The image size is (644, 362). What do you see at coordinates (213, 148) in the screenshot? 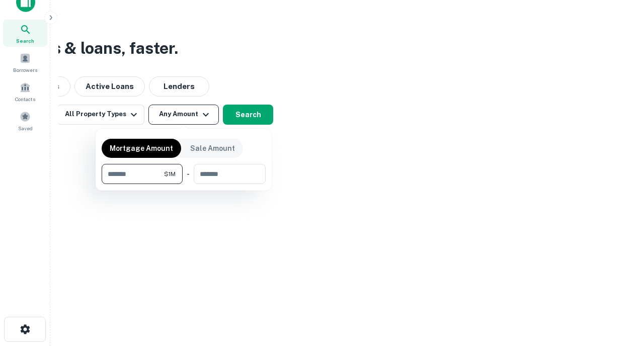
I see `p: Sale Amount` at bounding box center [213, 148].